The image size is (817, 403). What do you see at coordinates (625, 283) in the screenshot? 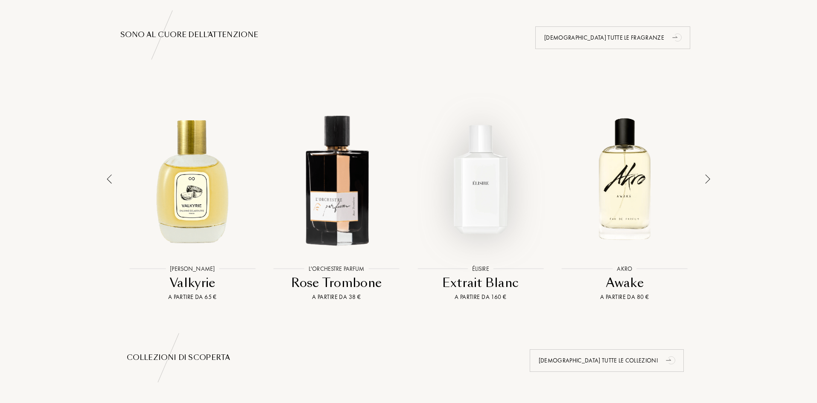
I see `div: Awake` at bounding box center [625, 283].